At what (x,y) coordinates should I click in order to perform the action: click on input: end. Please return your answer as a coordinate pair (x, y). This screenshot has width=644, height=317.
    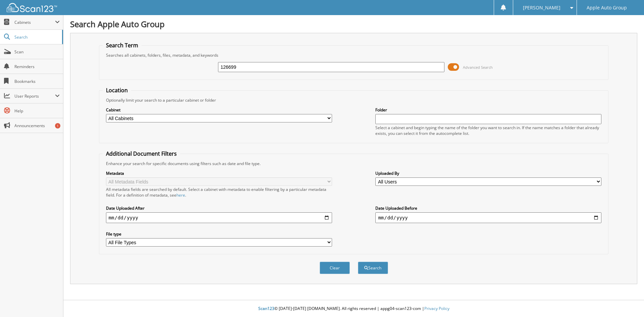
    Looking at the image, I should click on (488, 218).